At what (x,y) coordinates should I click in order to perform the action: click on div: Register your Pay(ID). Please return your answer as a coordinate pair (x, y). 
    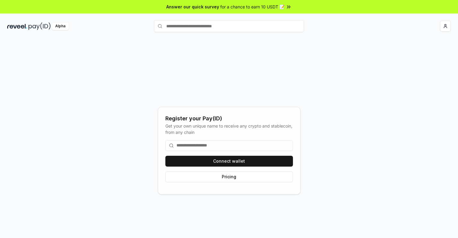
    Looking at the image, I should click on (229, 119).